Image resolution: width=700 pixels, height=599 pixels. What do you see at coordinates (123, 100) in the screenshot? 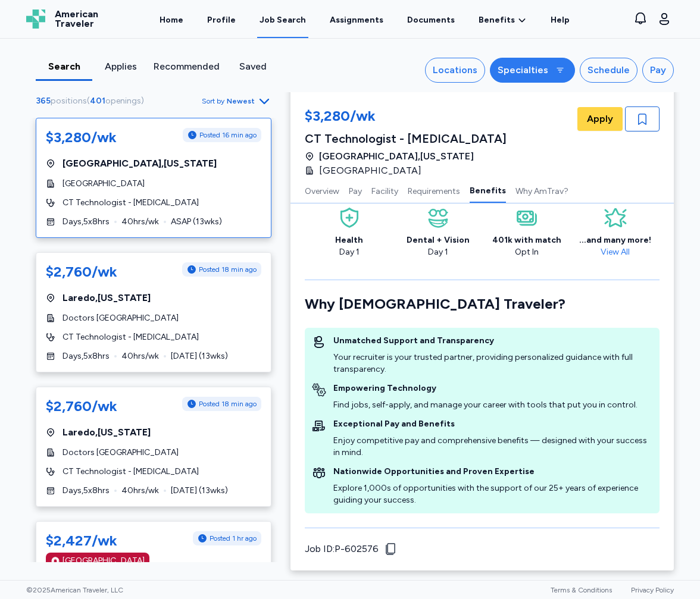
I see `span: openings` at bounding box center [123, 100].